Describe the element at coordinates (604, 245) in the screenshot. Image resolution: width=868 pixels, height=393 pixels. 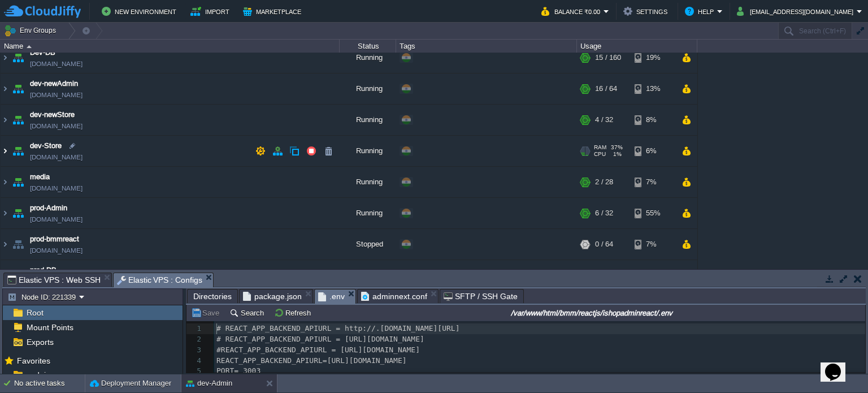
I see `div: 0 / 64` at that location.